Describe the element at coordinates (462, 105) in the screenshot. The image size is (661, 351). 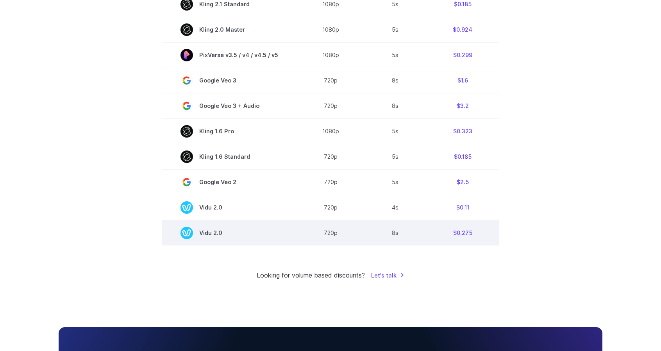
I see `td: $3.2` at that location.